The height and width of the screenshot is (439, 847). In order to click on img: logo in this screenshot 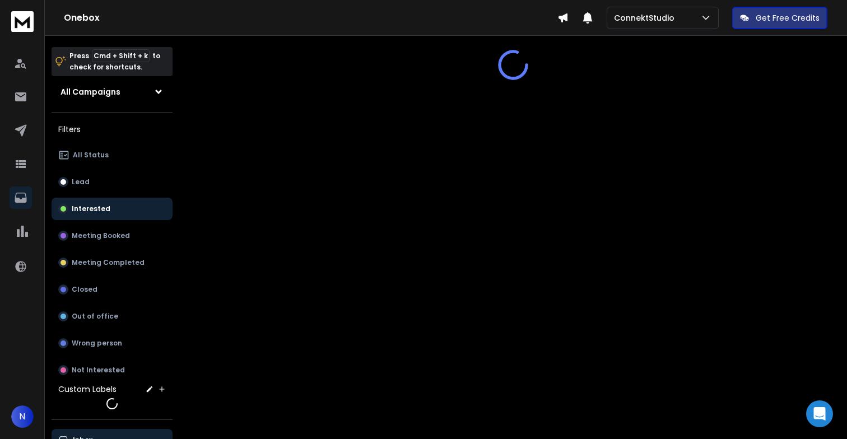, I will do `click(22, 21)`.